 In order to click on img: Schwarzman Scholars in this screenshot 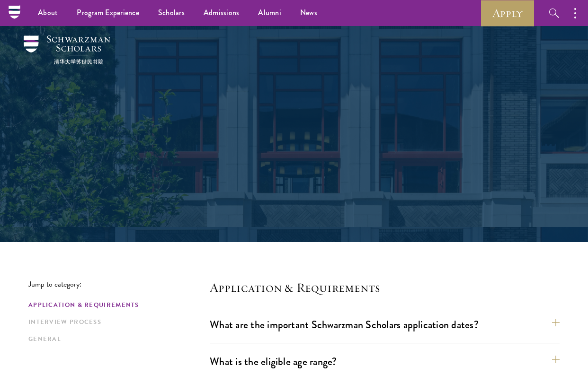, I will do `click(67, 49)`.